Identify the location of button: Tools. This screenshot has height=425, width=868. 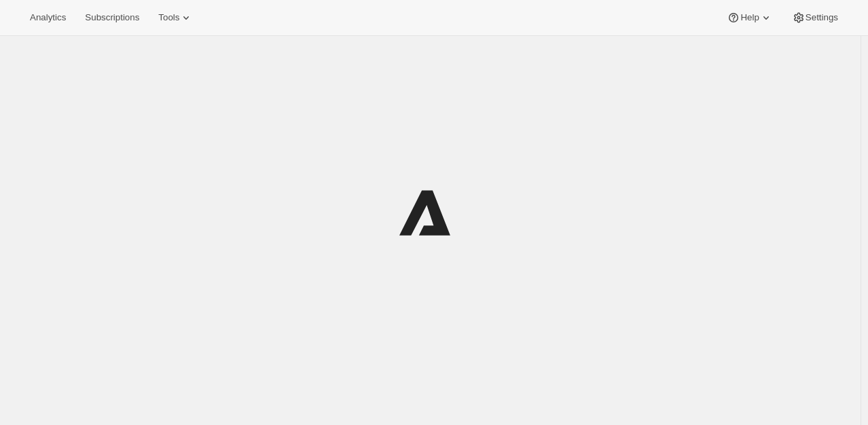
(175, 17).